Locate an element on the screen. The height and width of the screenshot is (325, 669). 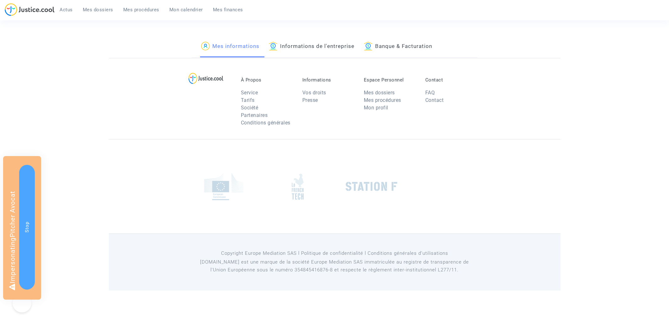
img: europe_commision.png is located at coordinates (224, 187).